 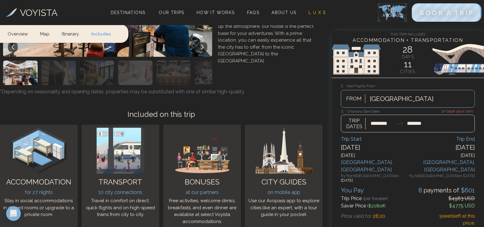 I want to click on div: Trip End, so click(x=441, y=139).